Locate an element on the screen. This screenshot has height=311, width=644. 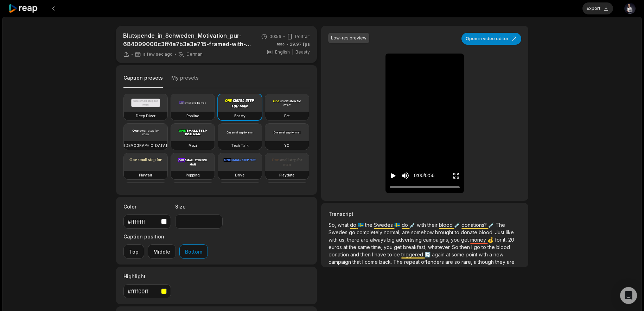
span: So is located at coordinates (456, 247).